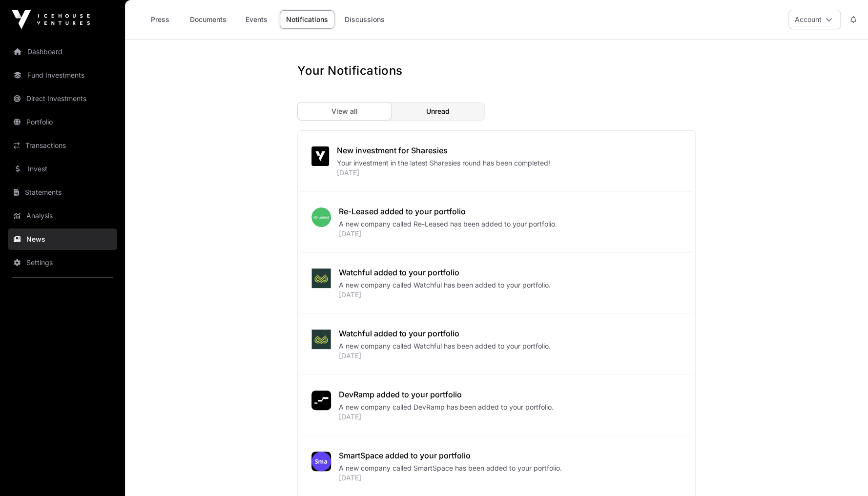  I want to click on div: A new company called Re-Leased has been added to your portfolio., so click(508, 224).